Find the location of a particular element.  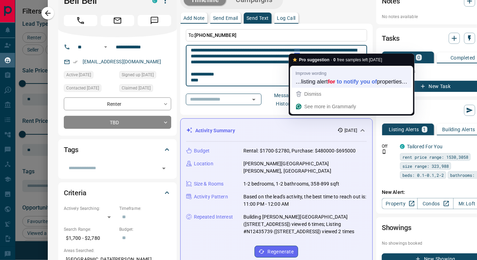

textarea: To enrich screen reader interactions, please activate Accessibility in Grammarly extension settings is located at coordinates (276, 66).